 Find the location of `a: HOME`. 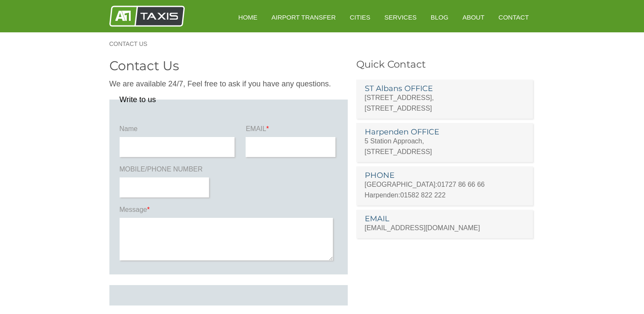

a: HOME is located at coordinates (248, 17).